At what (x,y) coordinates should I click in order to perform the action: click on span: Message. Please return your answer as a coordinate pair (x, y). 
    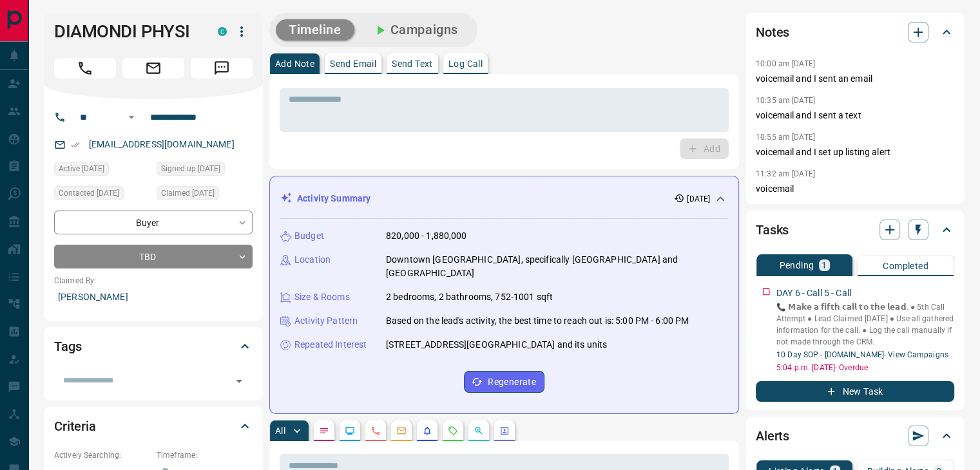
    Looking at the image, I should click on (221, 68).